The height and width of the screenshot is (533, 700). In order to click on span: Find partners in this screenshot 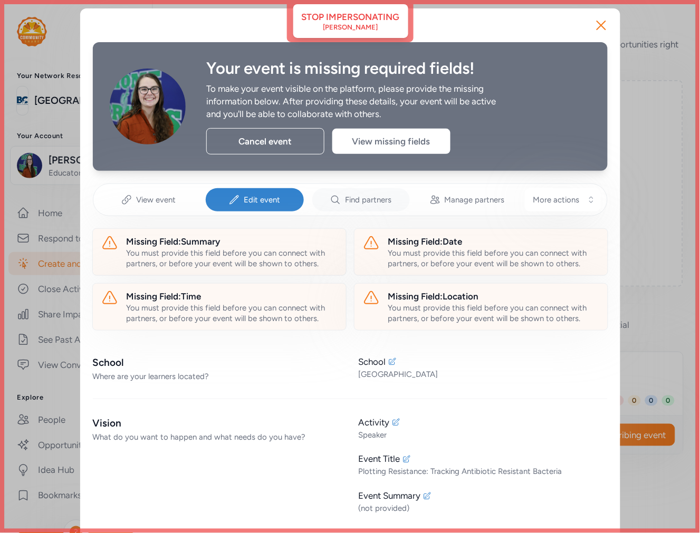, I will do `click(368, 200)`.